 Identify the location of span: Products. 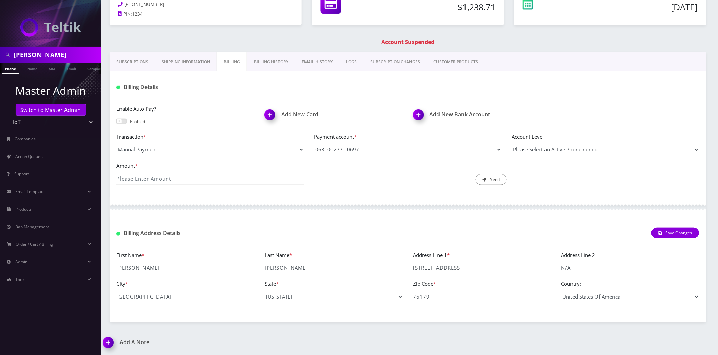
(23, 209).